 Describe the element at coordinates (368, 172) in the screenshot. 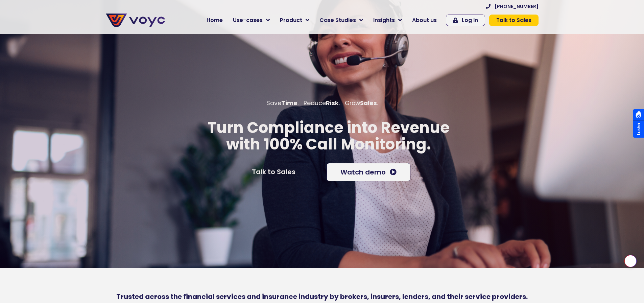

I see `a: Watch demo` at that location.